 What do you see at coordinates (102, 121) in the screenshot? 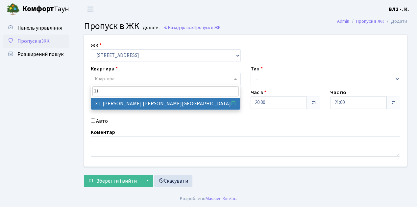
I see `label: Авто` at bounding box center [102, 121].